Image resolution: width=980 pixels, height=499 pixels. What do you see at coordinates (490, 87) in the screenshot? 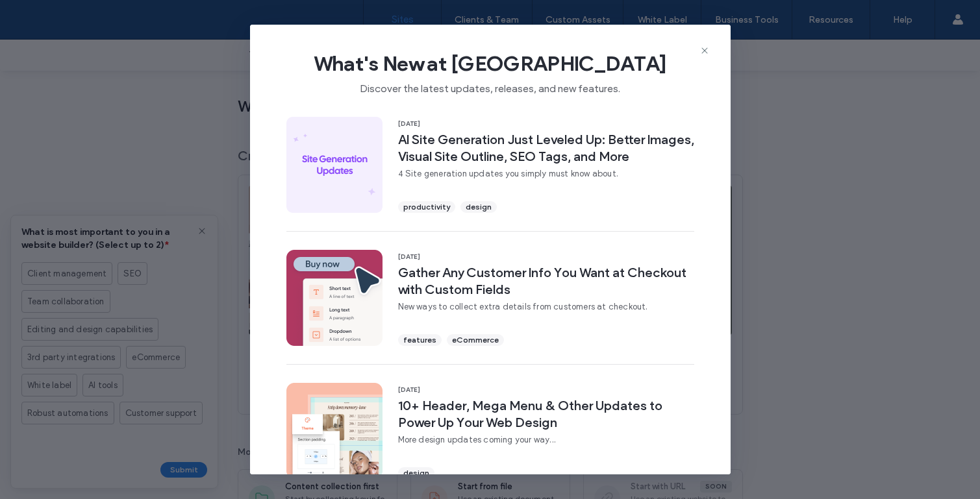
I see `span: Discover the latest updates, releases, and new features.` at bounding box center [490, 87].